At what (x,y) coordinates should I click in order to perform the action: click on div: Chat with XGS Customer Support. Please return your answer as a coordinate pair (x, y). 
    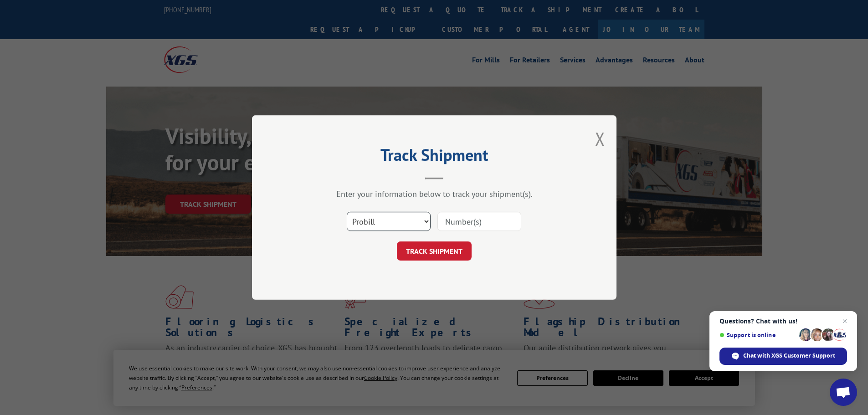
    Looking at the image, I should click on (783, 356).